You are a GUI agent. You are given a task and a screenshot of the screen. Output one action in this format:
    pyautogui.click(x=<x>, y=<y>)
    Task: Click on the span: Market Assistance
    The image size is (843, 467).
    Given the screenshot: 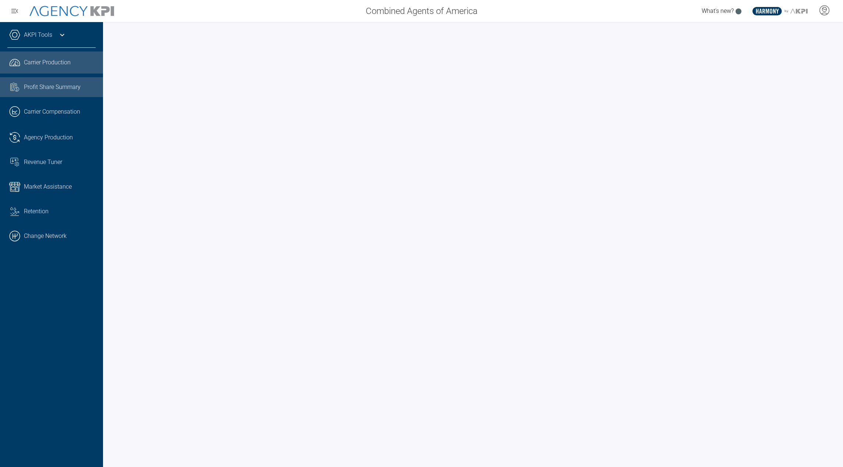 What is the action you would take?
    pyautogui.click(x=48, y=187)
    